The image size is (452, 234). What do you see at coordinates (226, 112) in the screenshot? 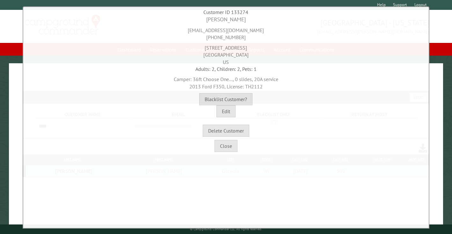
I see `button: Edit` at bounding box center [226, 112].